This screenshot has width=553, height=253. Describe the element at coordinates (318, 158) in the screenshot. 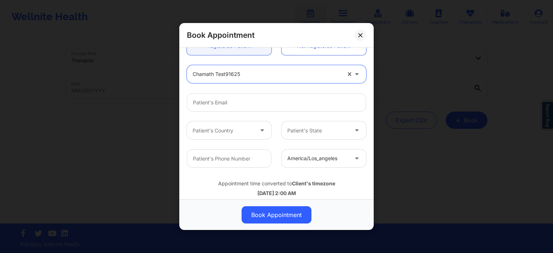

I see `div: america/los_angeles` at that location.